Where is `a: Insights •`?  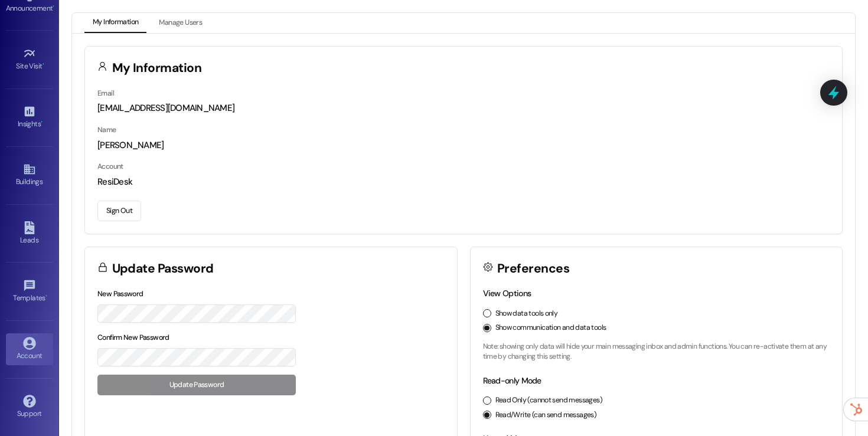 a: Insights • is located at coordinates (30, 118).